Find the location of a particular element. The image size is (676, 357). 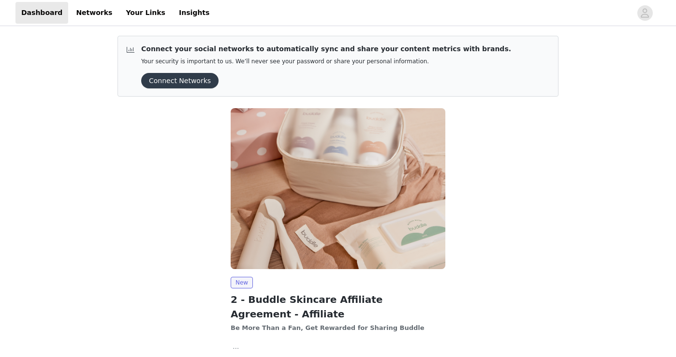

a: Dashboard is located at coordinates (42, 13).